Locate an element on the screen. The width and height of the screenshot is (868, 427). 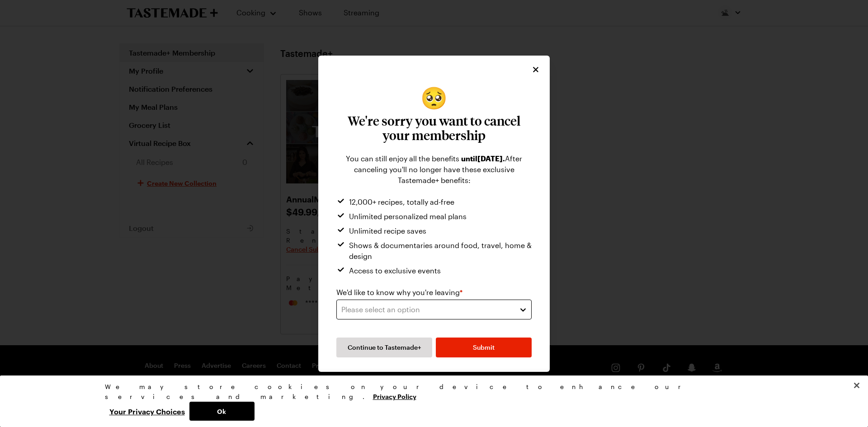
a: More information about your privacy, opens in a new tab is located at coordinates (394, 396).